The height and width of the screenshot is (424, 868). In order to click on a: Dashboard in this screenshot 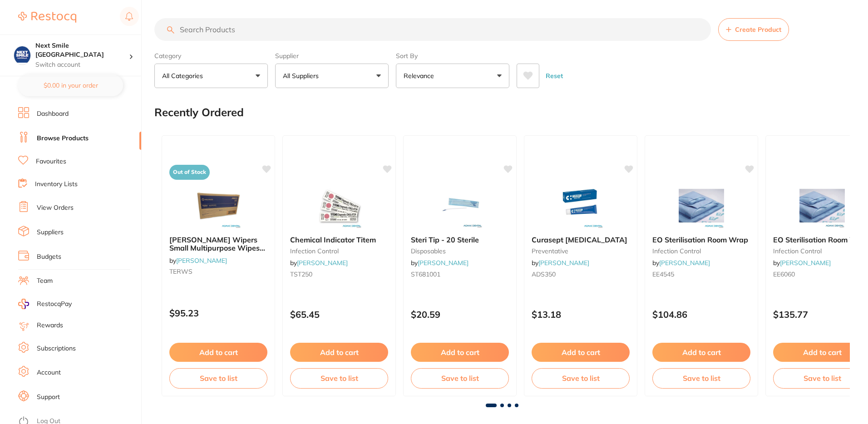, I will do `click(52, 114)`.